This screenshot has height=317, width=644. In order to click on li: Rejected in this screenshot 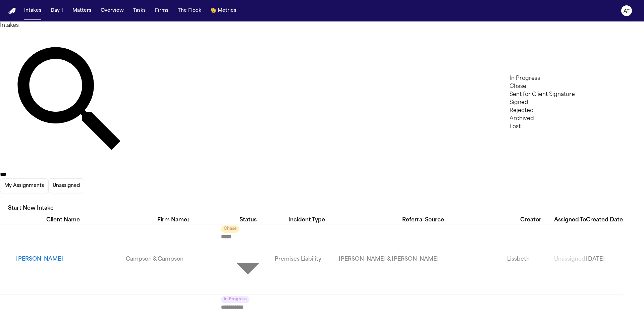, I will do `click(556, 110)`.